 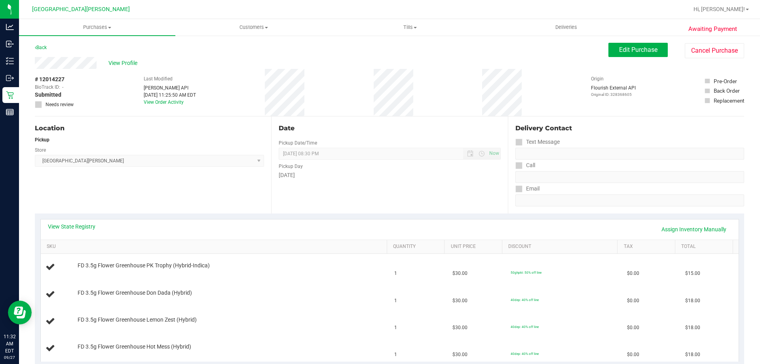 I want to click on a: Customers, so click(x=253, y=27).